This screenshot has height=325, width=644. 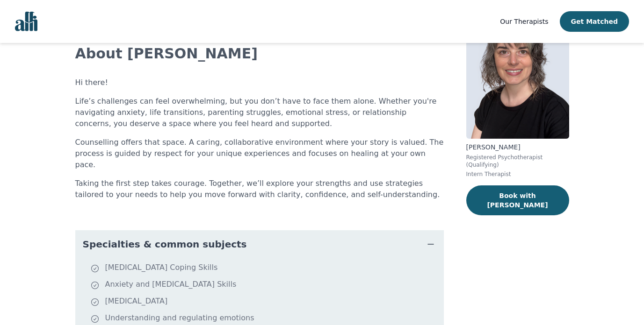 I want to click on button: Get Matched, so click(x=594, y=21).